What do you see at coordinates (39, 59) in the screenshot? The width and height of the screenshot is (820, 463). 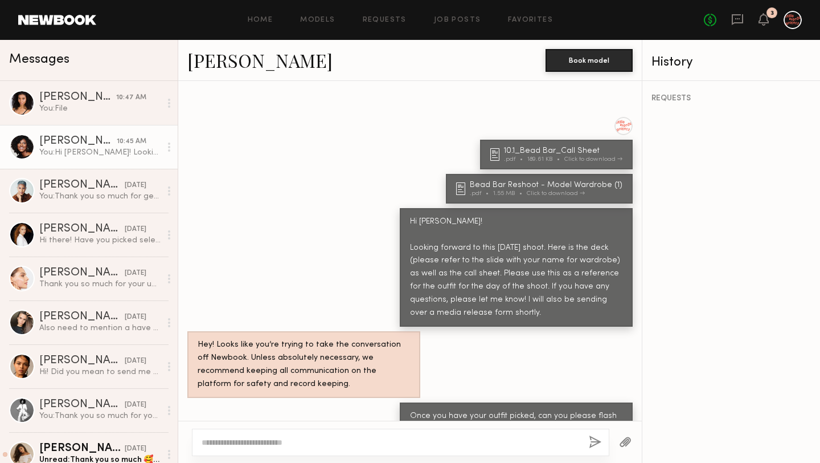 I see `span: Messages` at bounding box center [39, 59].